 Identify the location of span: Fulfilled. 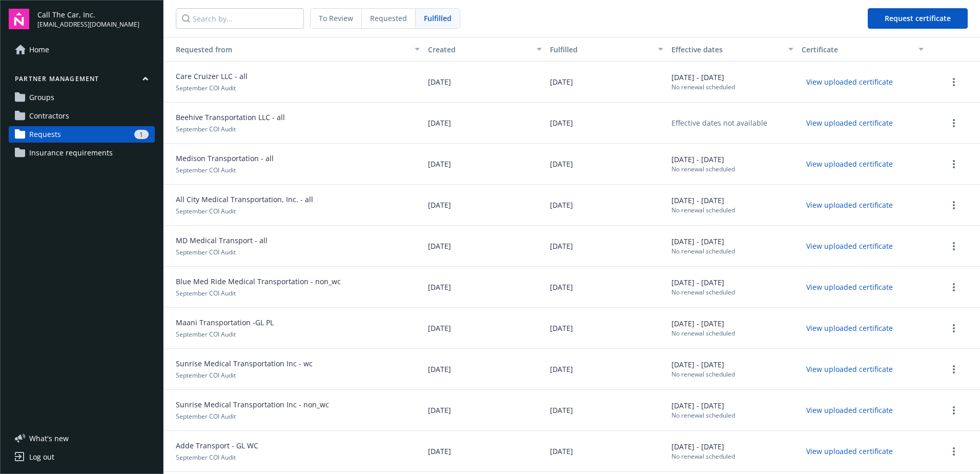
(437, 18).